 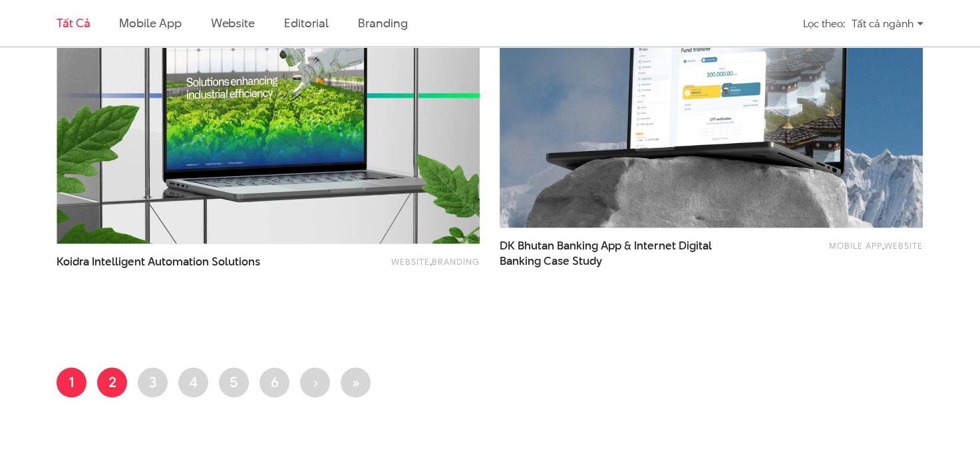 What do you see at coordinates (236, 260) in the screenshot?
I see `span: Solutions` at bounding box center [236, 260].